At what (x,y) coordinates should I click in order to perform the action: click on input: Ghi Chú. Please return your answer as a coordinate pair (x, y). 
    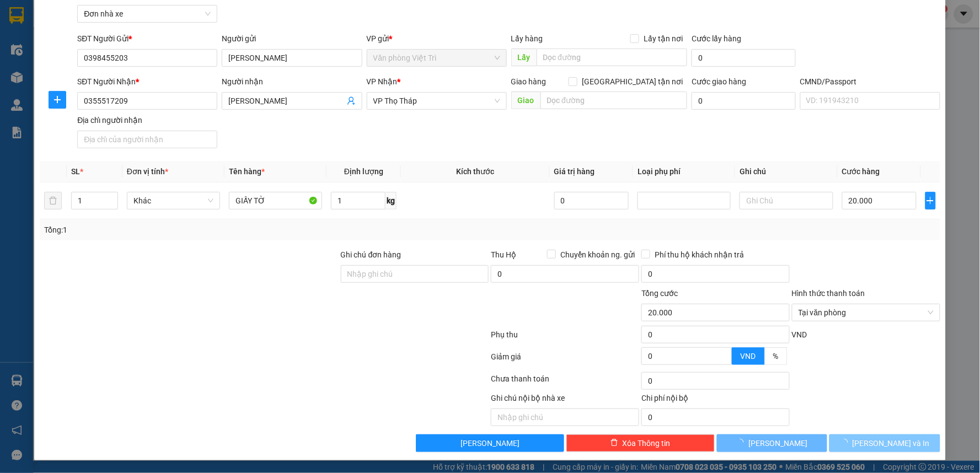
    Looking at the image, I should click on (786, 201).